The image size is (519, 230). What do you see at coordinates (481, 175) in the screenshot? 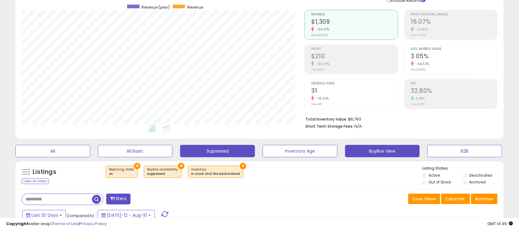
I see `label: Deactivated` at bounding box center [481, 175].